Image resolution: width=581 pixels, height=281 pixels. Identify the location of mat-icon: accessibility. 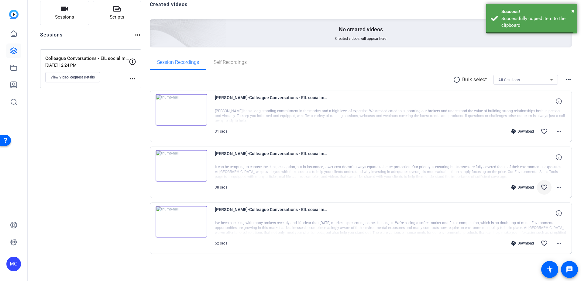
(550, 269).